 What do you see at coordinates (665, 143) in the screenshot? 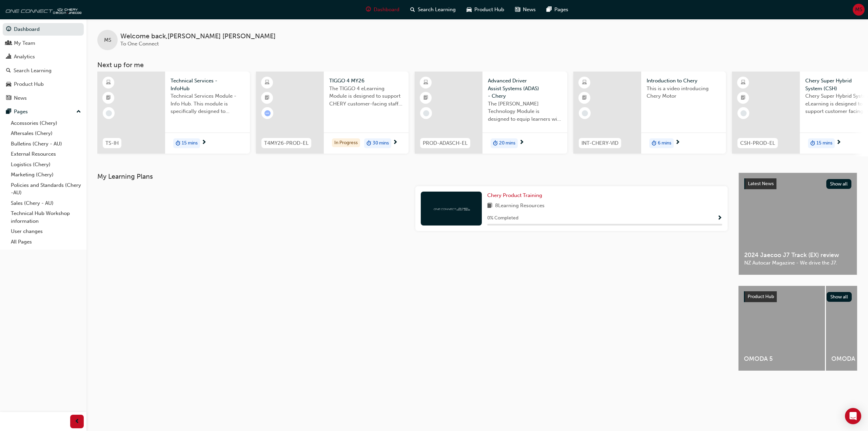
I see `span: 6 mins` at bounding box center [665, 143].